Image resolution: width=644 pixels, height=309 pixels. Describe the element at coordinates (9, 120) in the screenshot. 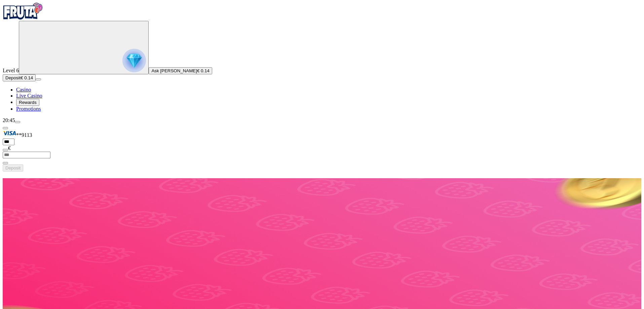

I see `span: 20:45` at that location.